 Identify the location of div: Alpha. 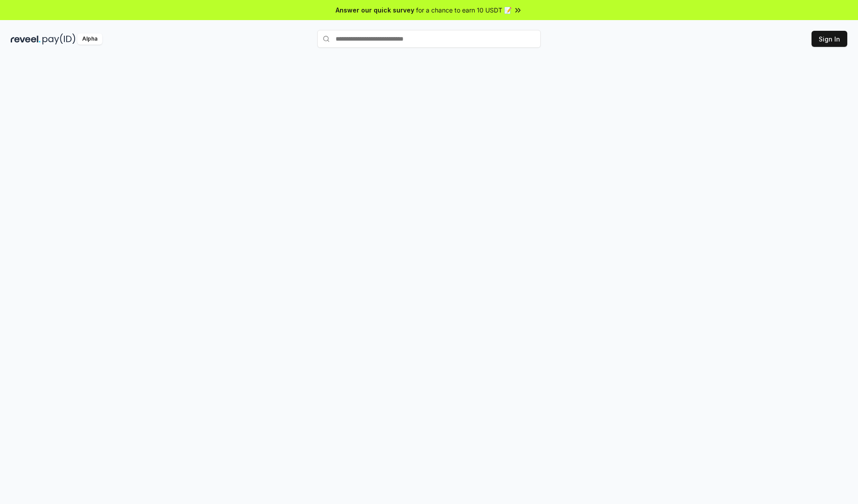
(90, 39).